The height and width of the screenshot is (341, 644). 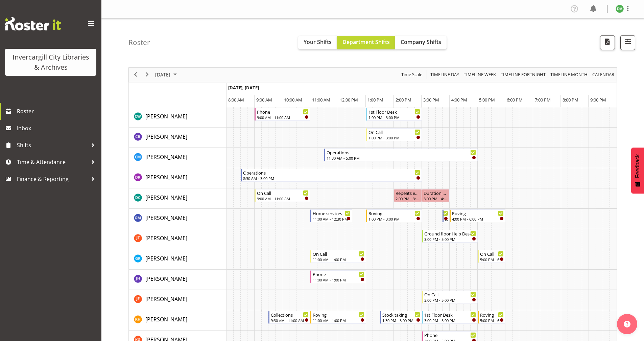 What do you see at coordinates (628, 43) in the screenshot?
I see `button: Filter Shifts` at bounding box center [628, 43].